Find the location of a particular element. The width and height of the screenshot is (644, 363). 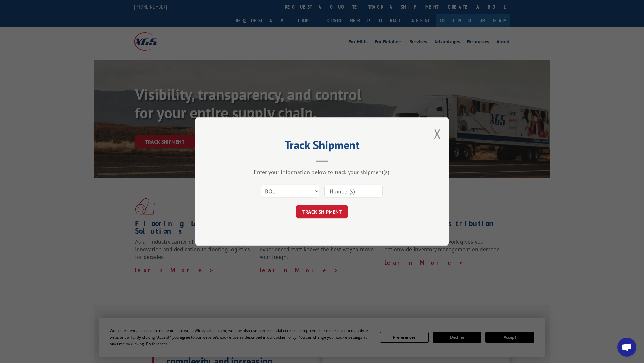

input: Number(s) is located at coordinates (353, 191).